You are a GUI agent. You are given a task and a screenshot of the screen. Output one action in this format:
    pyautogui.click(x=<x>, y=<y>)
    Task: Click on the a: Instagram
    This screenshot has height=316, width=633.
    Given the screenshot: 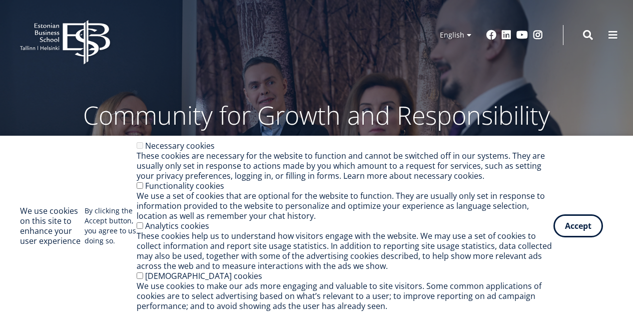 What is the action you would take?
    pyautogui.click(x=538, y=35)
    